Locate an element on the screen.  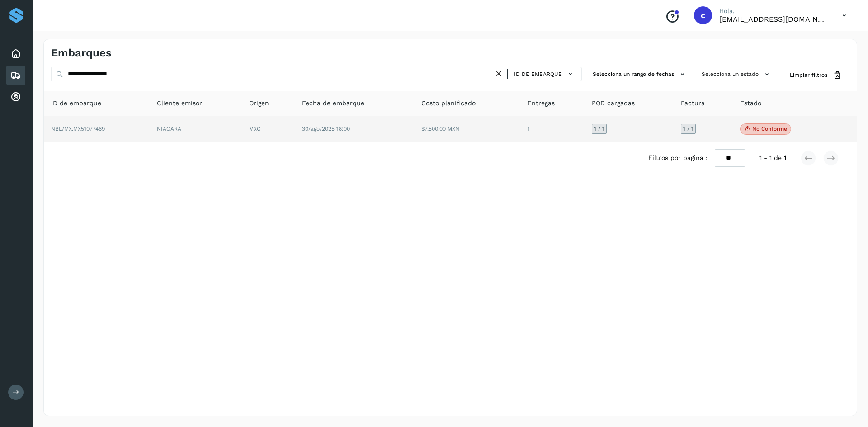
div: Embarques is located at coordinates (16, 76).